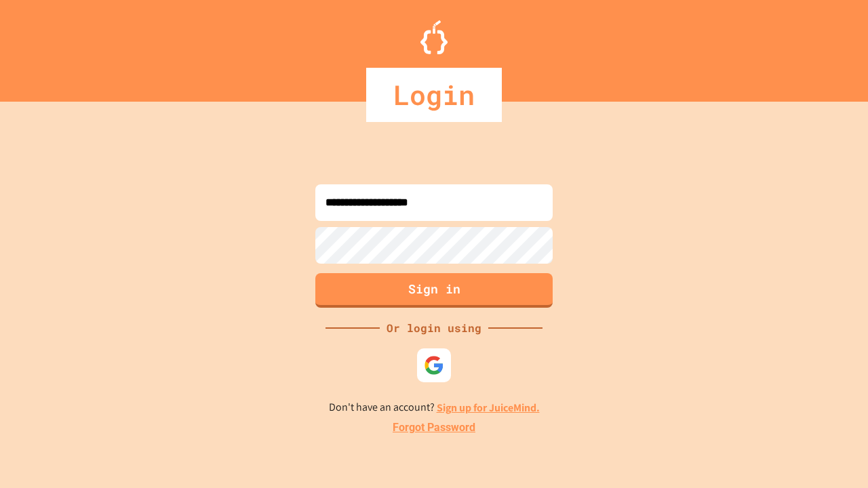  What do you see at coordinates (434, 290) in the screenshot?
I see `button: Sign in` at bounding box center [434, 290].